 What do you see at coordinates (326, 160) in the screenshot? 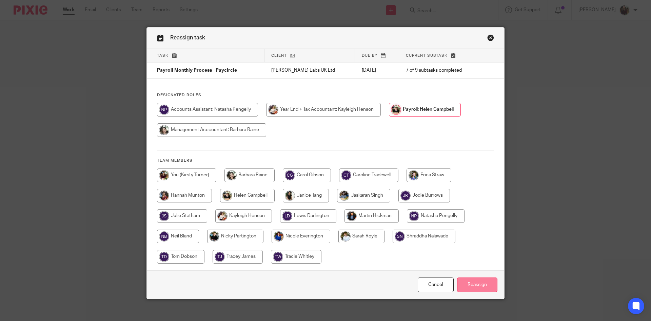
I see `h4: Team members` at bounding box center [326, 160].